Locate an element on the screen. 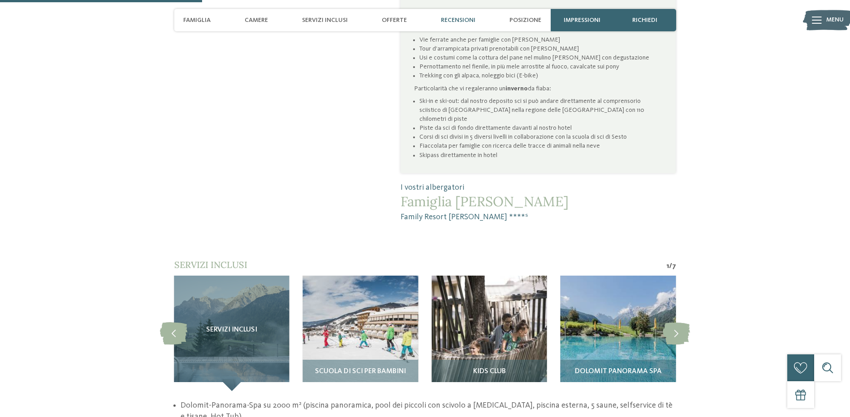 The width and height of the screenshot is (850, 417). span: Scuola di sci per bambini is located at coordinates (360, 372).